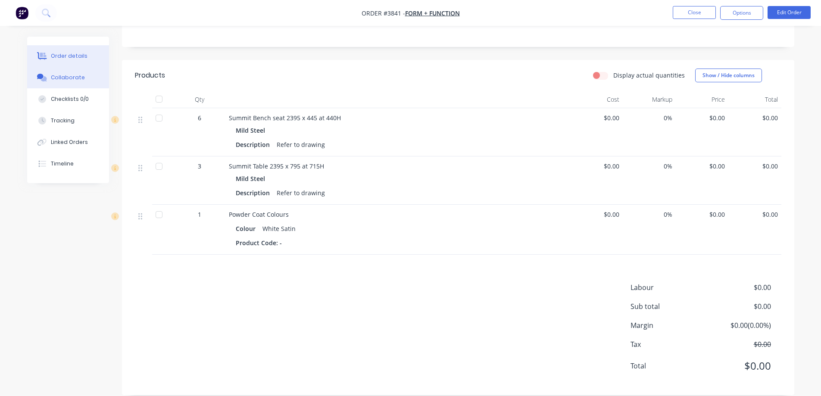 The height and width of the screenshot is (396, 821). I want to click on div: Linked Orders, so click(69, 142).